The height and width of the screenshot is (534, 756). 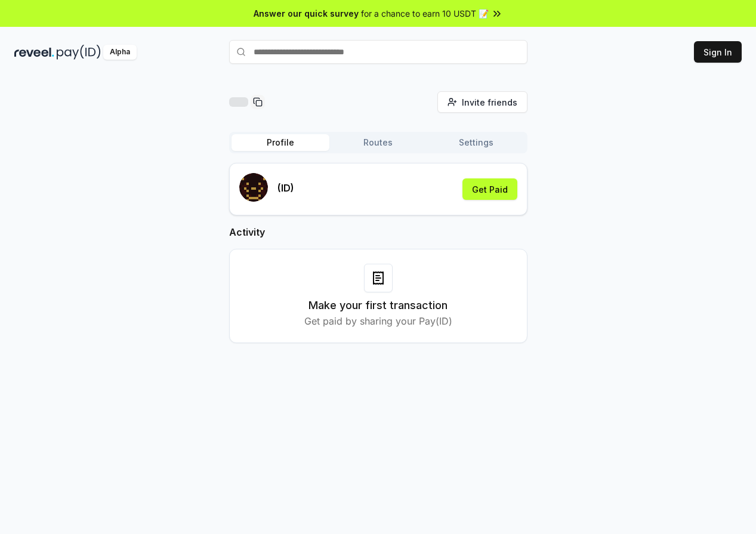 What do you see at coordinates (378, 321) in the screenshot?
I see `p: Get paid by sharing your Pay(ID)` at bounding box center [378, 321].